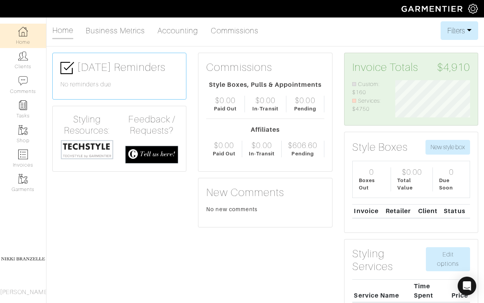 The width and height of the screenshot is (484, 303). Describe the element at coordinates (372, 184) in the screenshot. I see `div: Boxes Out` at that location.